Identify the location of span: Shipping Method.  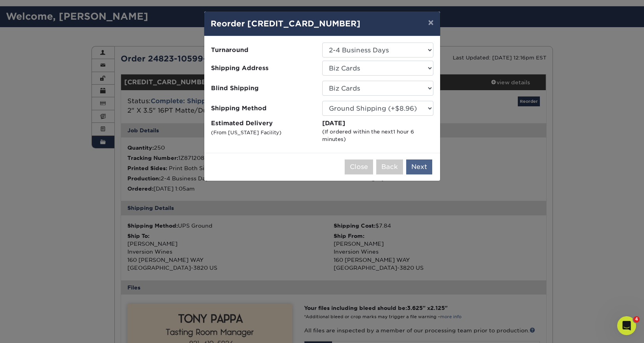
(263, 108).